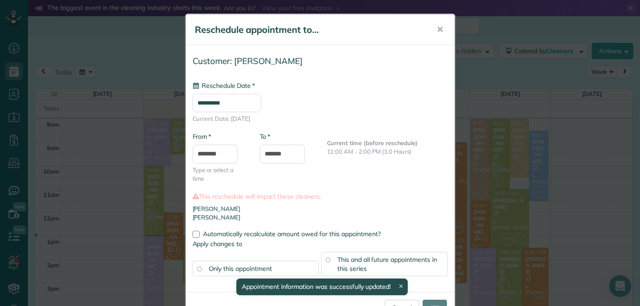 The image size is (640, 306). Describe the element at coordinates (320, 244) in the screenshot. I see `label: Apply changes to` at that location.